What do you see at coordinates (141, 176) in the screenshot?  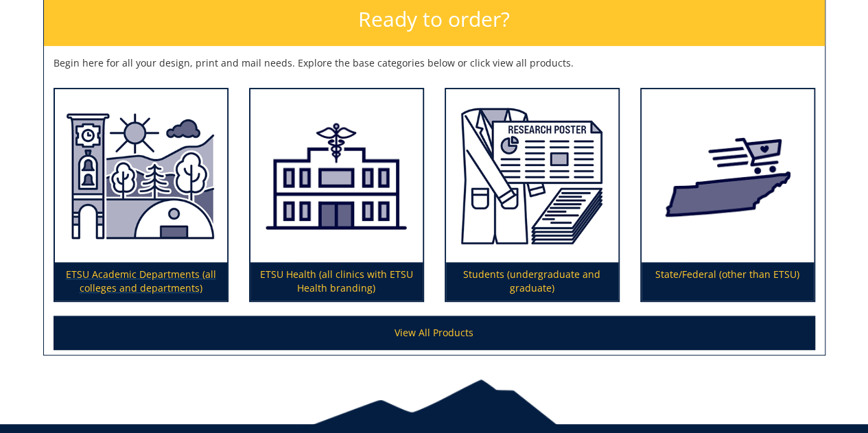 I see `img: ETSU Academic Departments (all colleges and departments)` at bounding box center [141, 176].